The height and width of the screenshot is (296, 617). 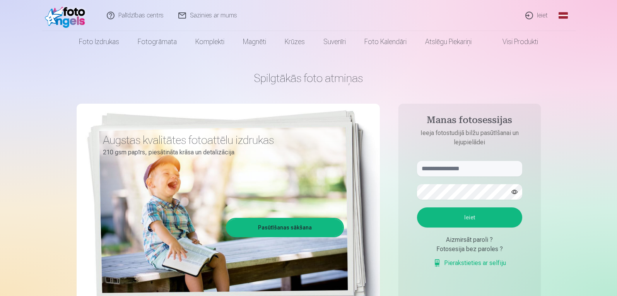 I want to click on a: Krūzes, so click(x=295, y=42).